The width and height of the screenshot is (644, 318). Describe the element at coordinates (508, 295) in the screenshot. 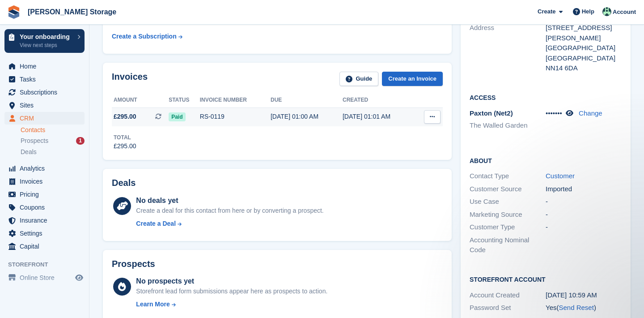

I see `div: Account Created` at that location.